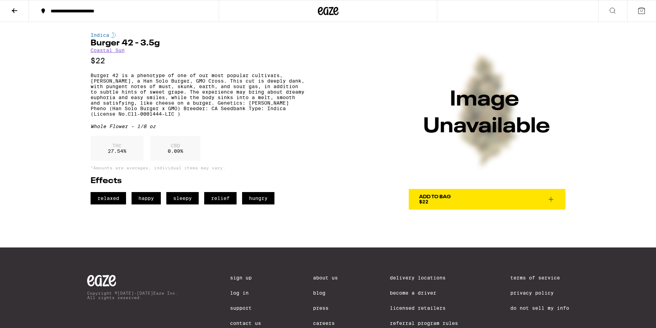  What do you see at coordinates (197, 181) in the screenshot?
I see `h2: Effects` at bounding box center [197, 181].